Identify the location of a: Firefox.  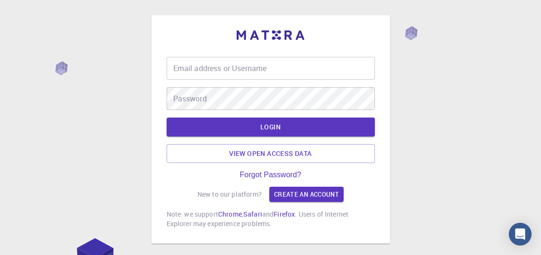
(284, 214).